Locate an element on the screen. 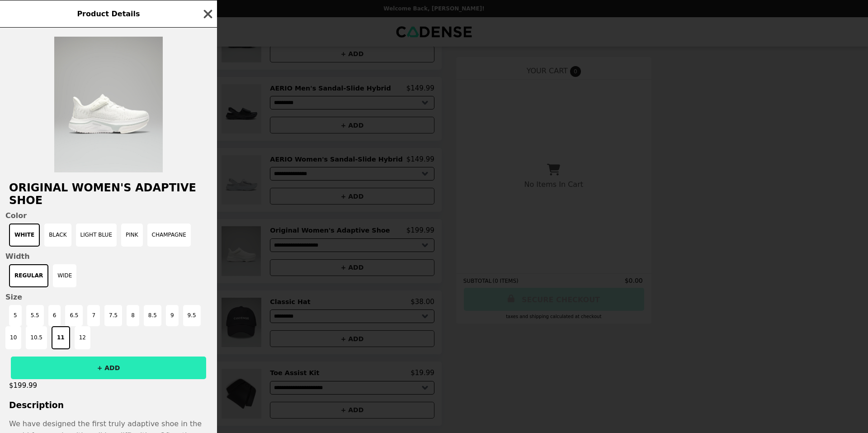 This screenshot has height=433, width=868. button: Pink is located at coordinates (132, 235).